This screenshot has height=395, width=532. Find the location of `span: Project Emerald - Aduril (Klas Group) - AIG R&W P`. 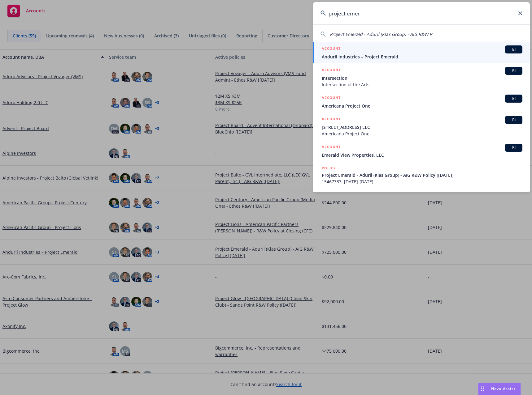

span: Project Emerald - Aduril (Klas Group) - AIG R&W P is located at coordinates (381, 34).